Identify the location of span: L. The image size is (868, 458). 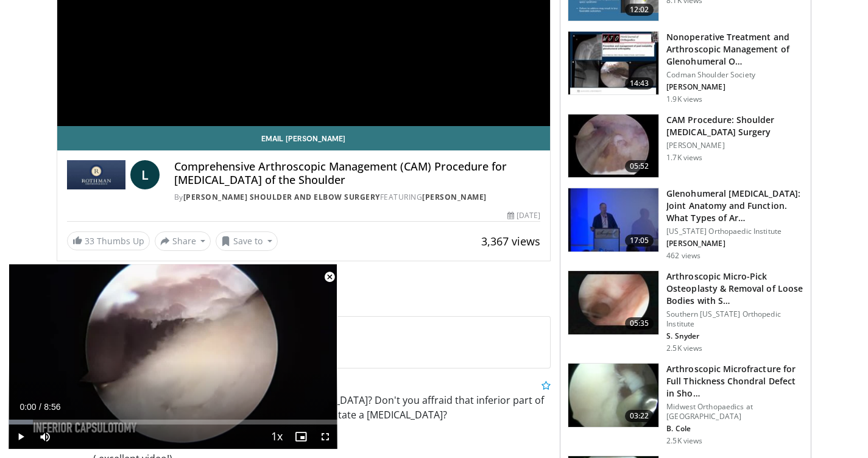
(145, 175).